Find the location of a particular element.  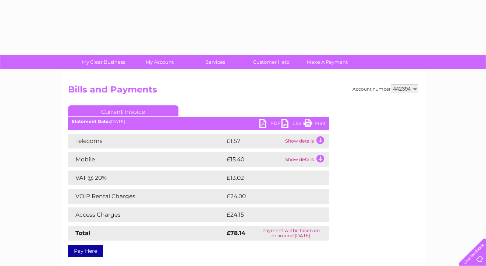

a: My Clear Business is located at coordinates (103, 62).